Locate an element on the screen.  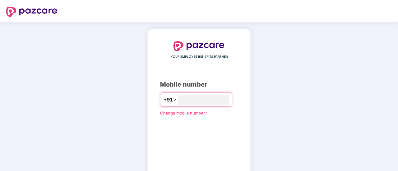
span: +91 is located at coordinates (168, 100).